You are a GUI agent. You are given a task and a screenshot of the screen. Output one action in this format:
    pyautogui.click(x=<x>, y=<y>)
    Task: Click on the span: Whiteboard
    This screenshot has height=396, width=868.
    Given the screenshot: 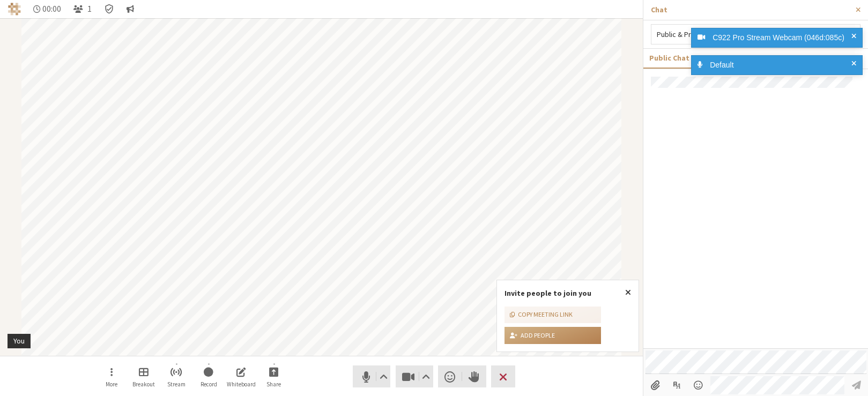 What is the action you would take?
    pyautogui.click(x=241, y=384)
    